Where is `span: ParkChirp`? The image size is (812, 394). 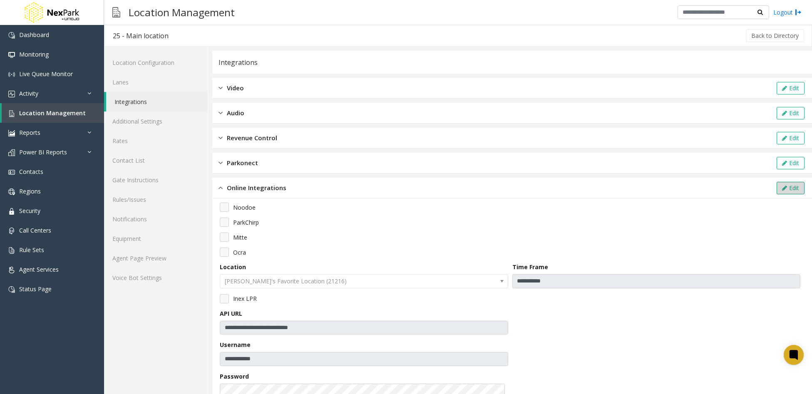
span: ParkChirp is located at coordinates (246, 222).